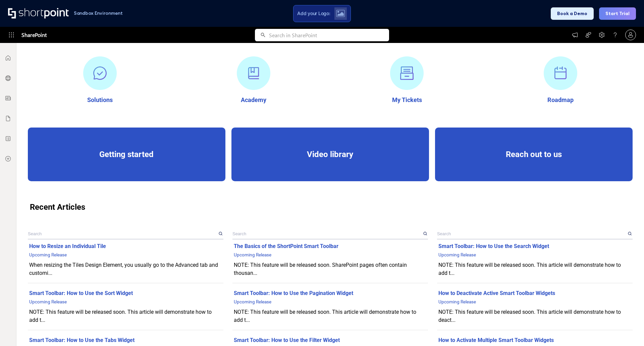 The width and height of the screenshot is (644, 346). I want to click on div: Smart Toolbar: How to Use the Tabs Widget, so click(126, 340).